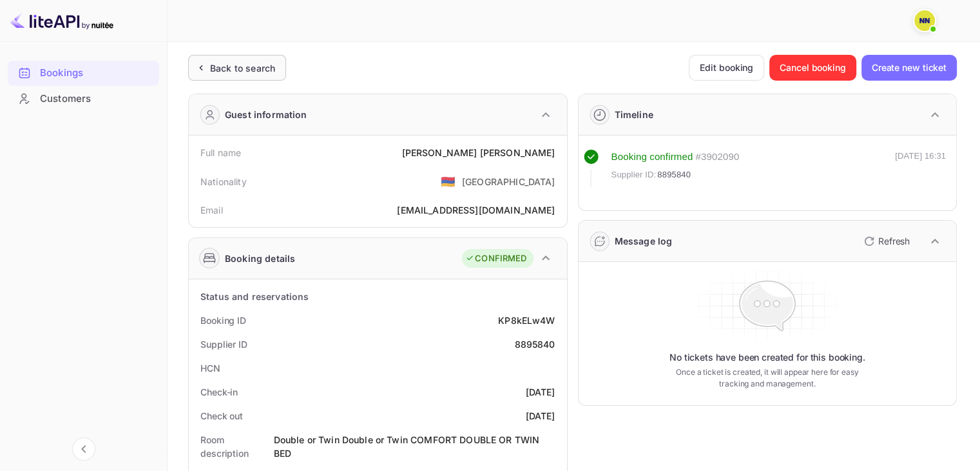  What do you see at coordinates (768, 378) in the screenshot?
I see `p: Once a ticket is created, it will appear here for easy tracking and management.` at bounding box center [768, 378].